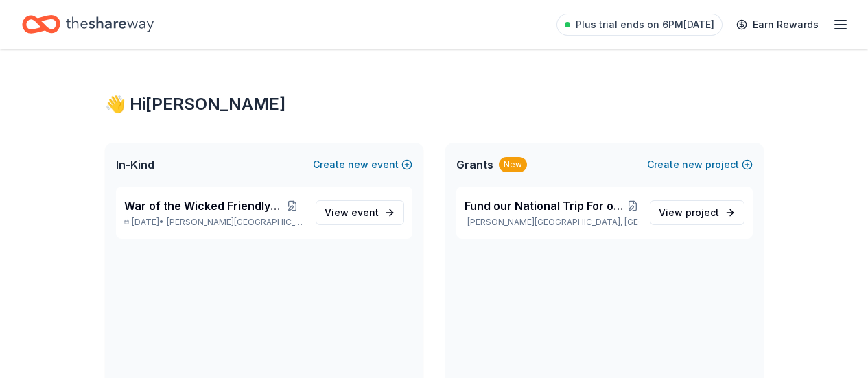  Describe the element at coordinates (698, 213) in the screenshot. I see `a: View project` at that location.